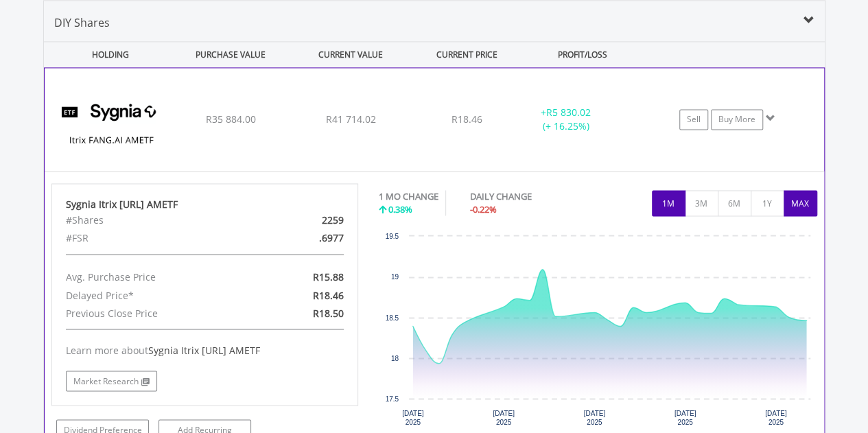  I want to click on text: 19.5, so click(392, 236).